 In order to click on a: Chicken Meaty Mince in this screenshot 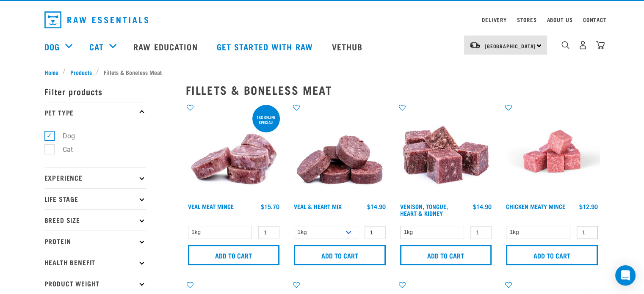, I will do `click(536, 206)`.